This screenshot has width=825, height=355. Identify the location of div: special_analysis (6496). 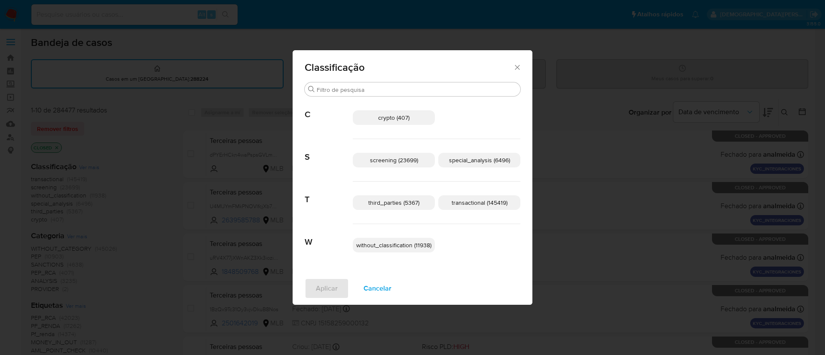
(479, 160).